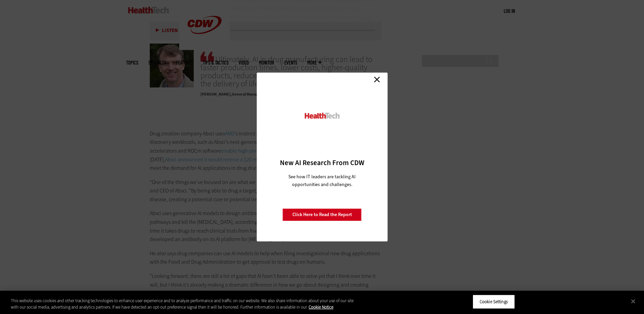  I want to click on img: HealthTech_0.png, so click(322, 115).